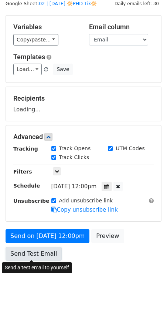  What do you see at coordinates (84, 98) in the screenshot?
I see `h5: Recipients` at bounding box center [84, 98].